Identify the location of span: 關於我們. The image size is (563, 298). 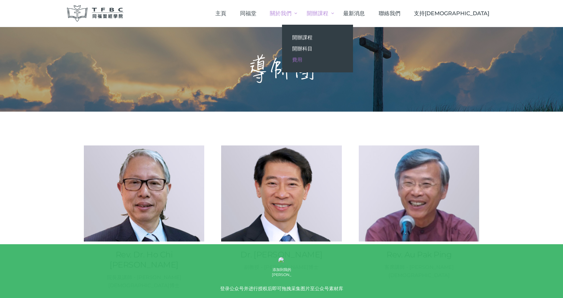
(281, 13).